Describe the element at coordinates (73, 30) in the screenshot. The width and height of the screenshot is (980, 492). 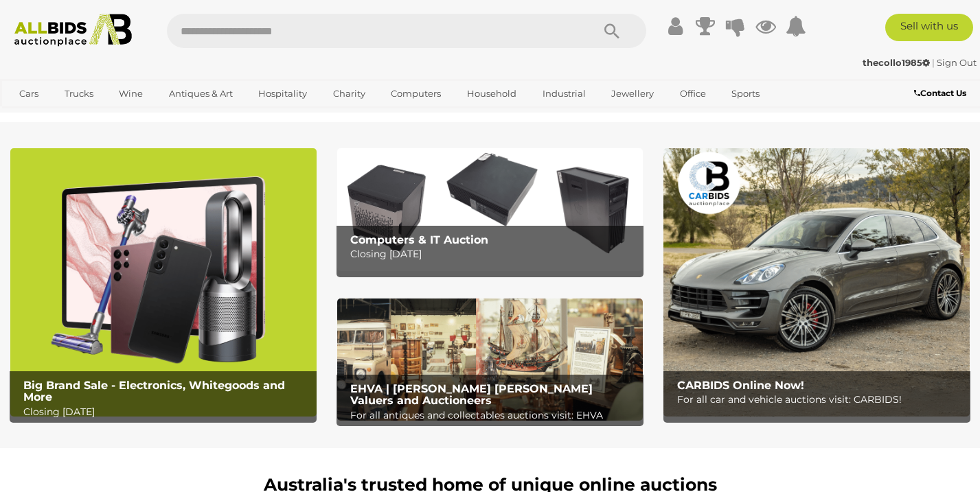
I see `img: Allbids.com.au` at that location.